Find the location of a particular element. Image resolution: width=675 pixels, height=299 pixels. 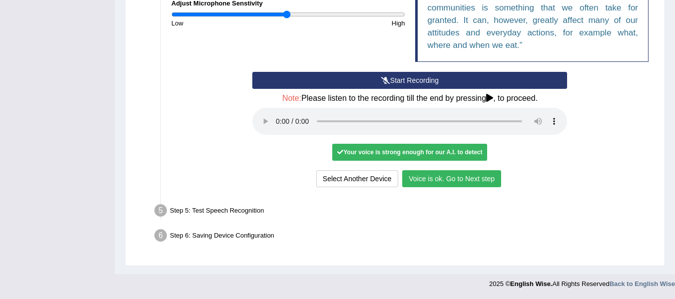

div: Your voice is strong enough for our A.I. to detect is located at coordinates (410, 152).